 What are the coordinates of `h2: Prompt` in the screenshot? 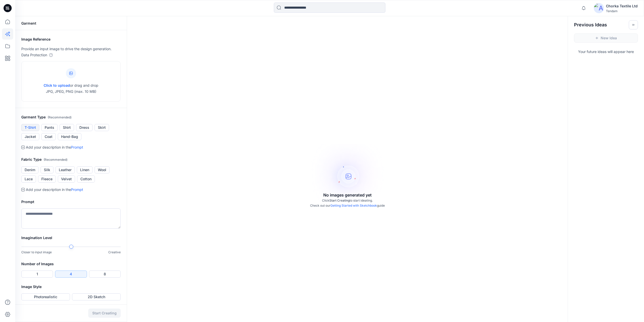 It's located at (71, 202).